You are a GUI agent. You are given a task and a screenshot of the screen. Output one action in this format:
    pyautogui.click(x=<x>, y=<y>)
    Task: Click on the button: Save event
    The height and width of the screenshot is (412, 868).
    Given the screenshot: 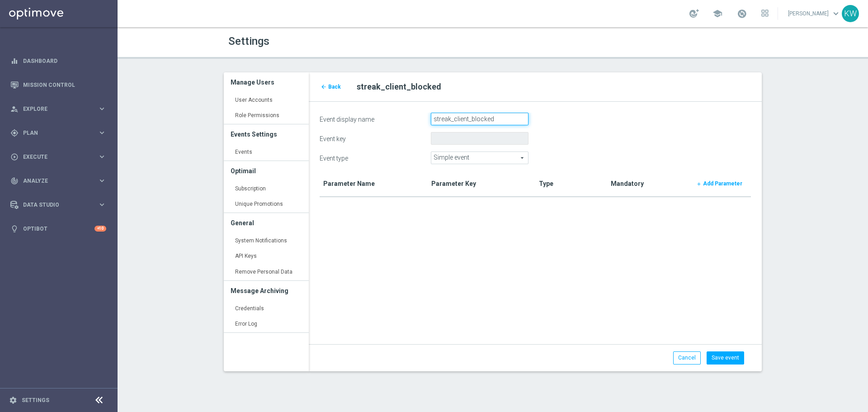 What is the action you would take?
    pyautogui.click(x=725, y=358)
    